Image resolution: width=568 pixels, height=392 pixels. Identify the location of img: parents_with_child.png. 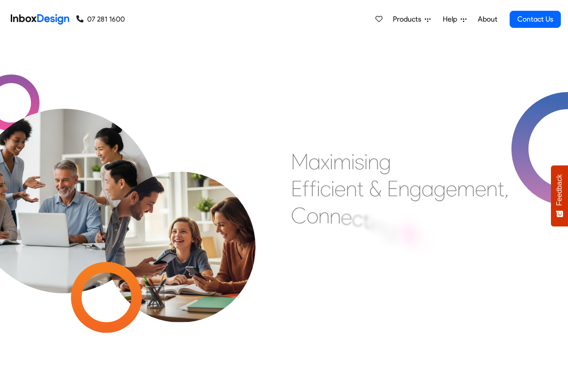
(180, 228).